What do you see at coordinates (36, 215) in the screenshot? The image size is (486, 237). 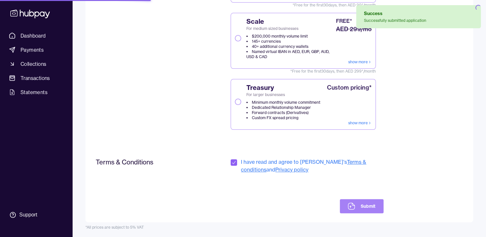 I see `a: Support` at bounding box center [36, 215].